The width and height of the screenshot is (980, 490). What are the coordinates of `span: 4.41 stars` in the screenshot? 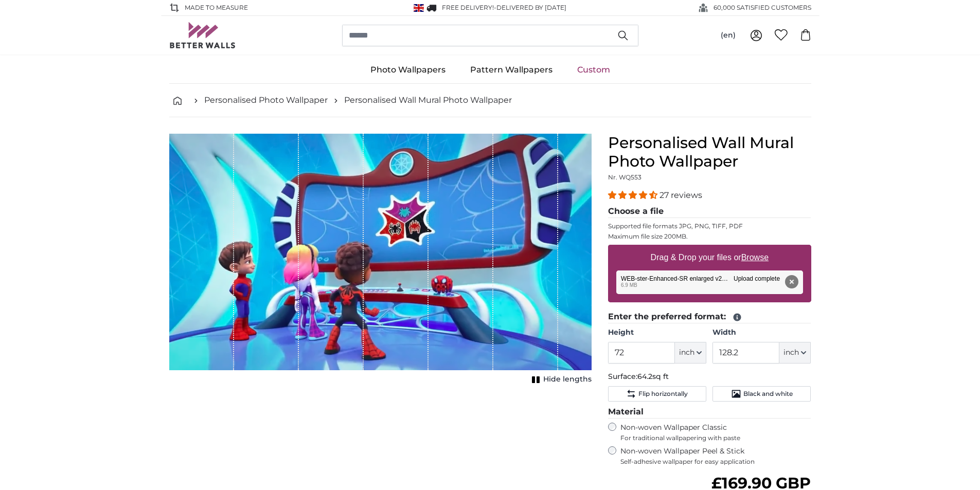 It's located at (633, 195).